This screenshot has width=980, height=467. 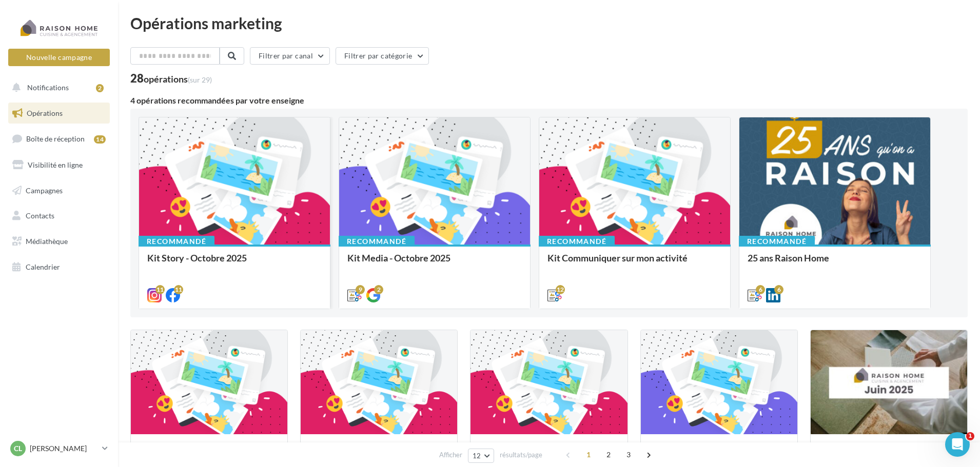 What do you see at coordinates (59, 216) in the screenshot?
I see `a: Contacts` at bounding box center [59, 216].